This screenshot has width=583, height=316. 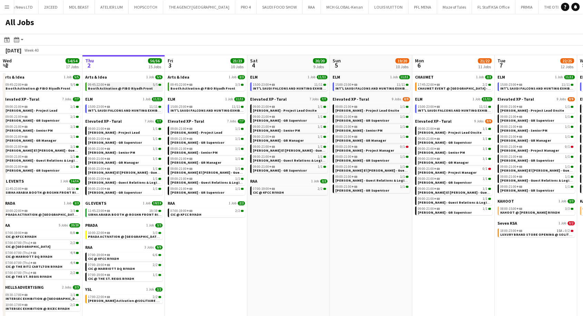 I want to click on span: Mahmoud Kerzani - Project Manager, so click(x=365, y=150).